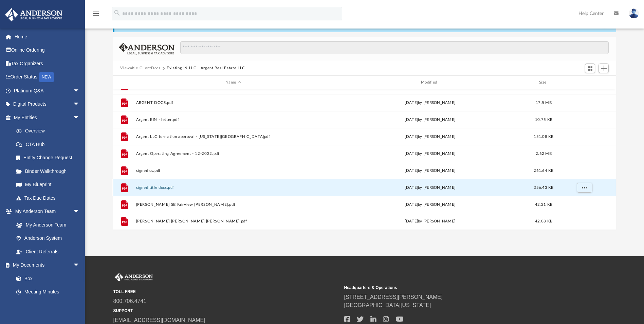 Image resolution: width=644 pixels, height=324 pixels. What do you see at coordinates (46, 265) in the screenshot?
I see `a: My Documentsarrow_drop_down` at bounding box center [46, 265].